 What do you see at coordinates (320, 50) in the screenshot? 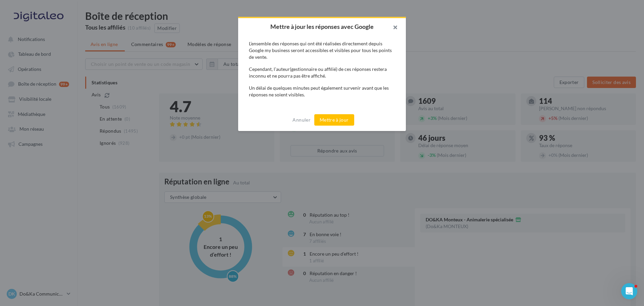
I see `span: L’ensemble des réponses qui ont été réalisées directement depuis Google my business seront access...` at bounding box center [320, 50].